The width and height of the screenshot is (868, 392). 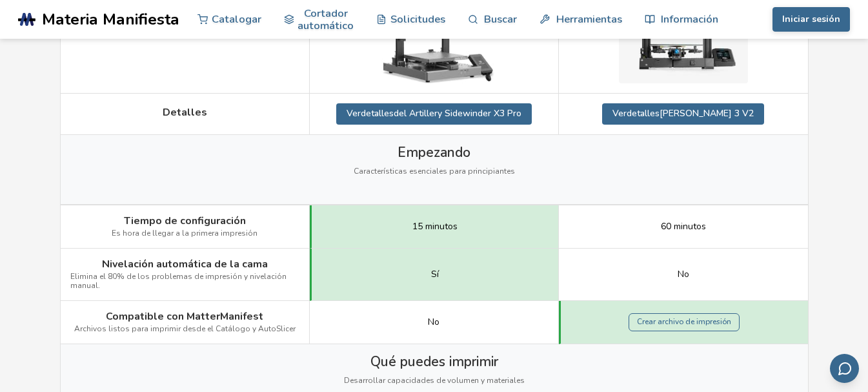 I want to click on font: Solicitudes, so click(x=418, y=19).